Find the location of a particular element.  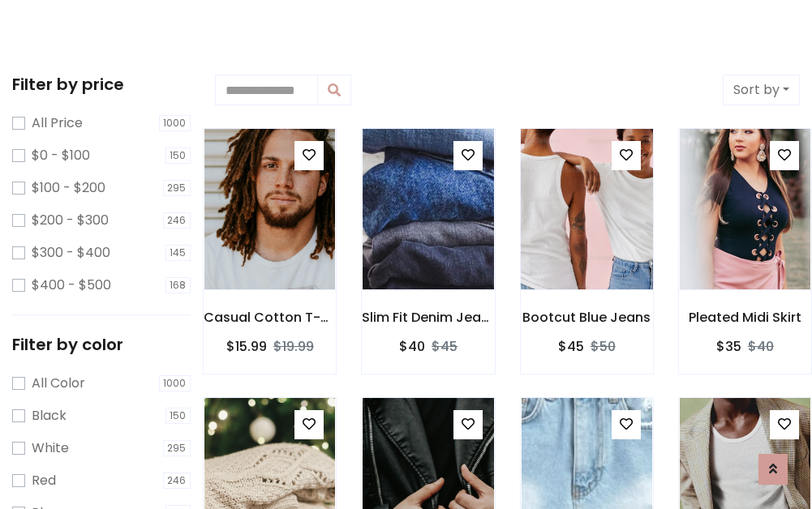

label: $300 - $400 is located at coordinates (71, 253).